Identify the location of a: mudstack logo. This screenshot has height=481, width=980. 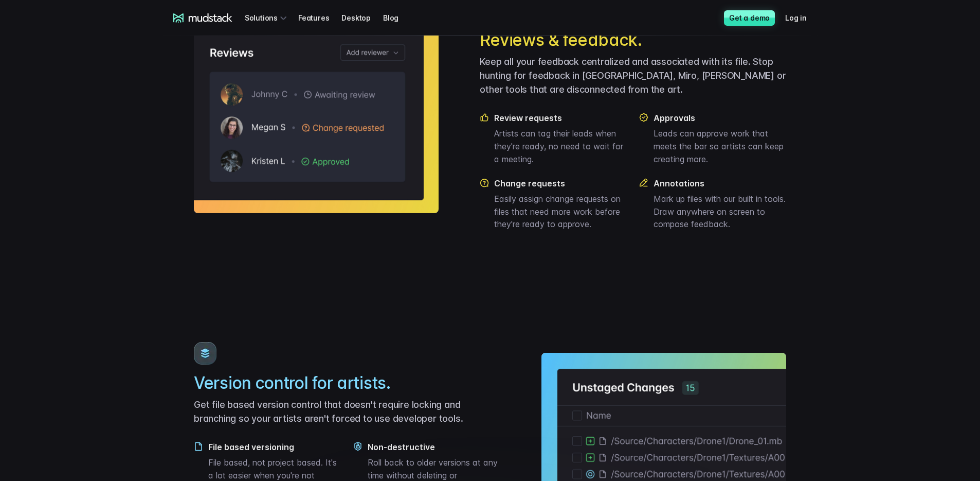
(202, 18).